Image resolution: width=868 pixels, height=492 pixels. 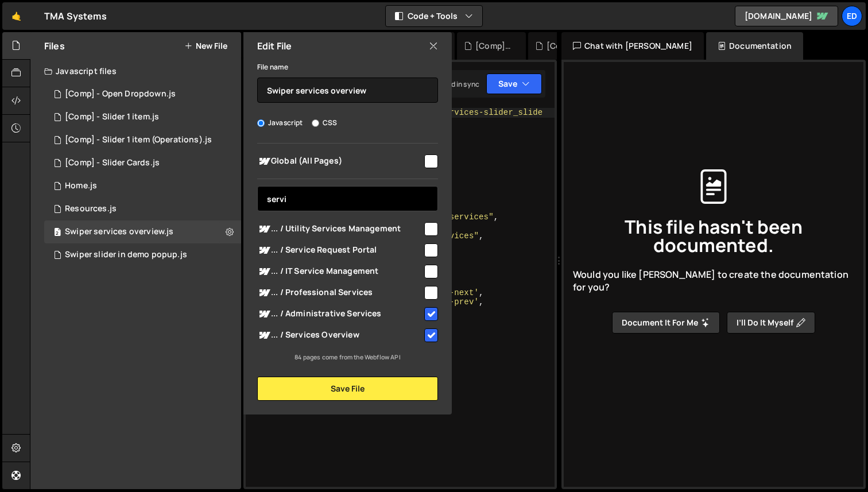 I want to click on small: 84 pages come from the Webflow API, so click(x=348, y=357).